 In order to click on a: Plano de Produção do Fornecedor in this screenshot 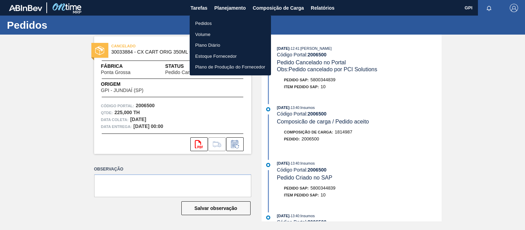, I will do `click(230, 67)`.